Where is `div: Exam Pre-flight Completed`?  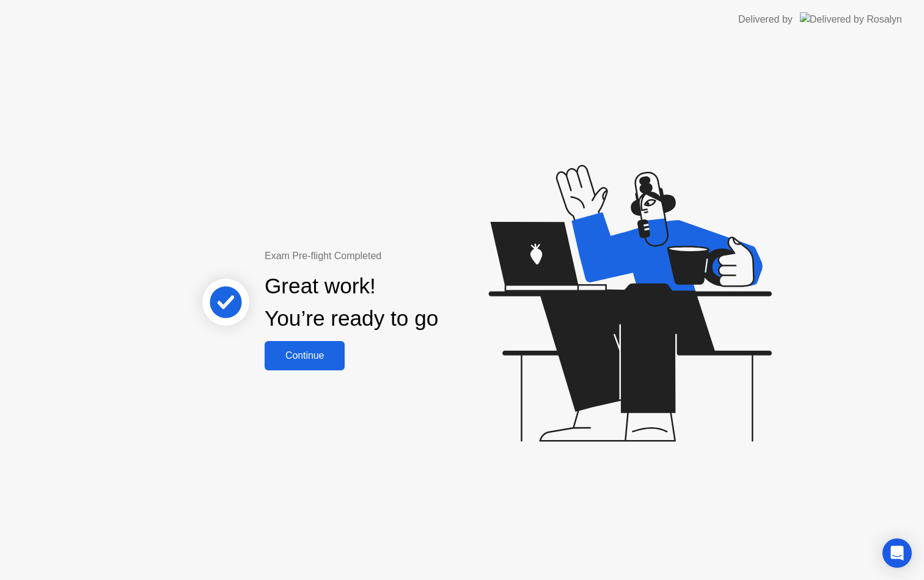
div: Exam Pre-flight Completed is located at coordinates (391, 256).